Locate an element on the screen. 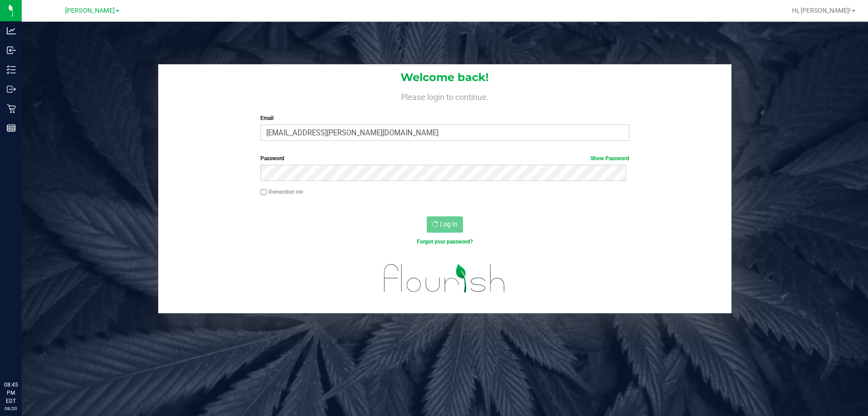  p: 08:45 PM EDT is located at coordinates (11, 393).